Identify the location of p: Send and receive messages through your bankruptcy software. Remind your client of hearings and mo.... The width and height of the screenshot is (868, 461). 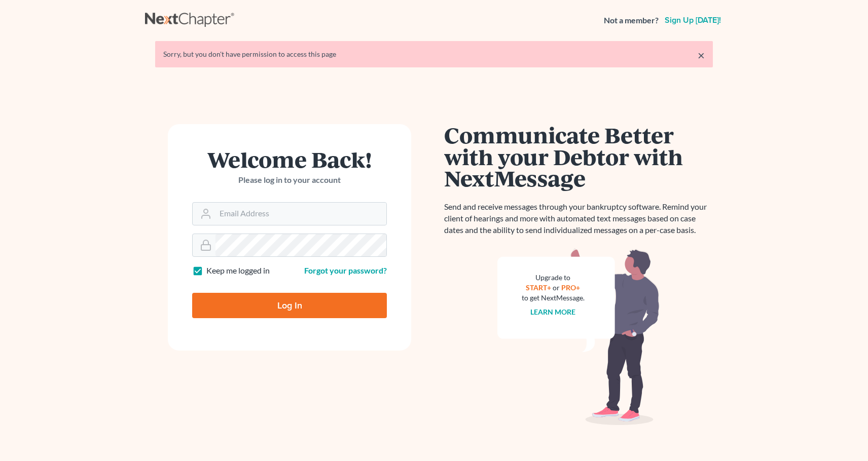
(578, 218).